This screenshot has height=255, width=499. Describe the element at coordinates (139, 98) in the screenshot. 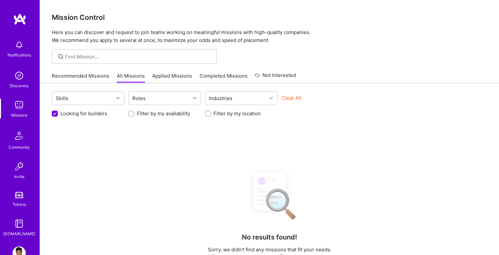

I see `div: Roles` at that location.